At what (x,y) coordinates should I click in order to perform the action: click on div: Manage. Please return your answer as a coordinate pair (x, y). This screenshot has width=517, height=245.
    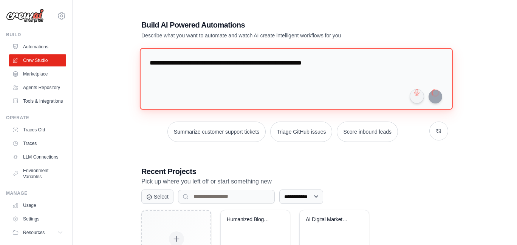
    Looking at the image, I should click on (36, 193).